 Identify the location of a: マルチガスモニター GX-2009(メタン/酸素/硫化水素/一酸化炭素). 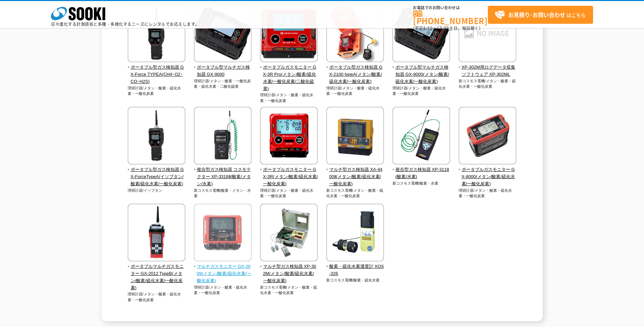
(223, 270).